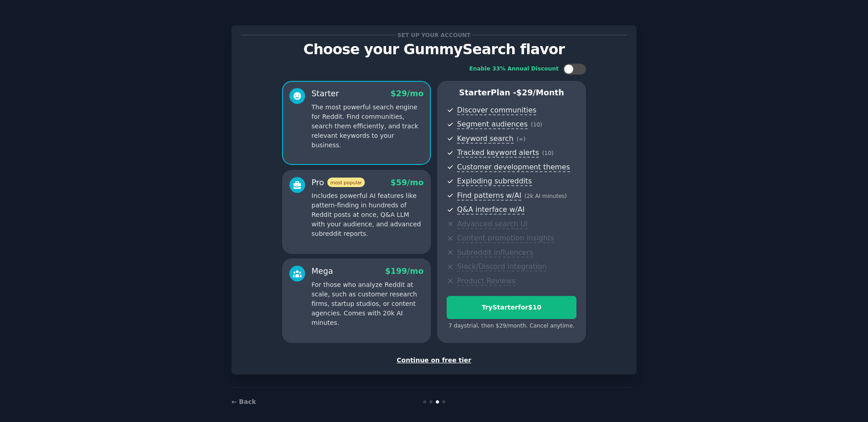 This screenshot has height=422, width=868. I want to click on span: $ 29 /month, so click(540, 93).